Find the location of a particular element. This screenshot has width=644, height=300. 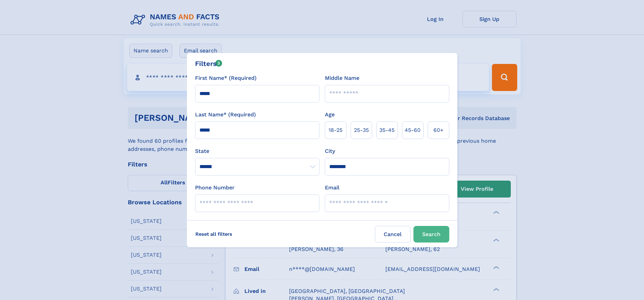

label: First Name* (Required) is located at coordinates (226, 78).